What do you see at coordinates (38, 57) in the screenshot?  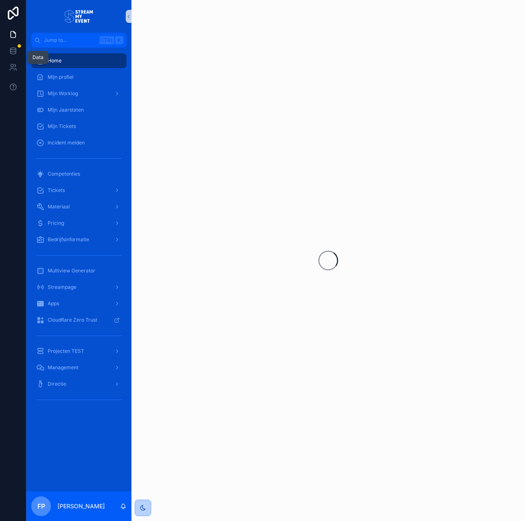 I see `div: Data` at bounding box center [38, 57].